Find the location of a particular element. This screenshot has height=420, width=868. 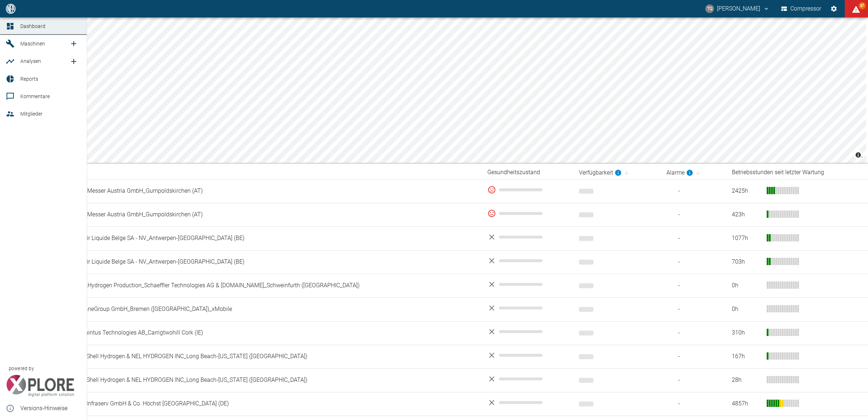

span: powered by is located at coordinates (21, 368).